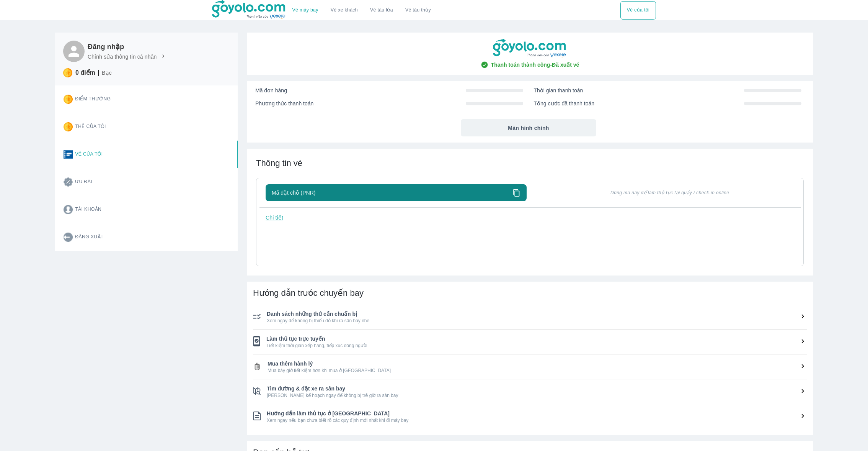 This screenshot has width=868, height=451. What do you see at coordinates (564, 103) in the screenshot?
I see `span: Tổng cước đã thanh toán` at bounding box center [564, 103].